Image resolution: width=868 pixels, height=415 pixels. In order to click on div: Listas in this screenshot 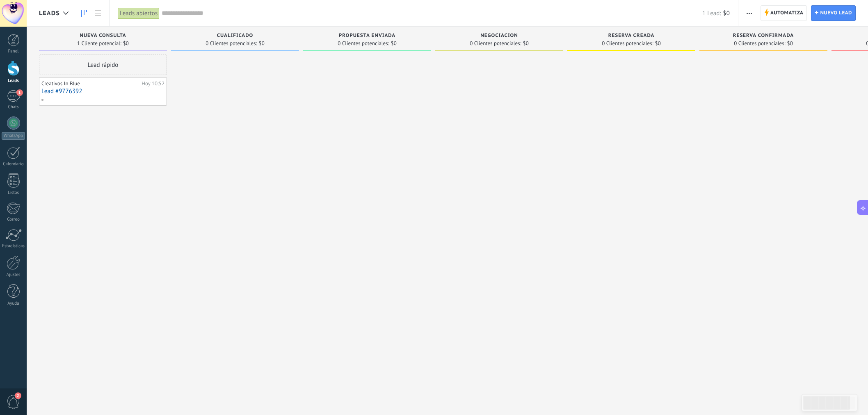, I will do `click(13, 193)`.